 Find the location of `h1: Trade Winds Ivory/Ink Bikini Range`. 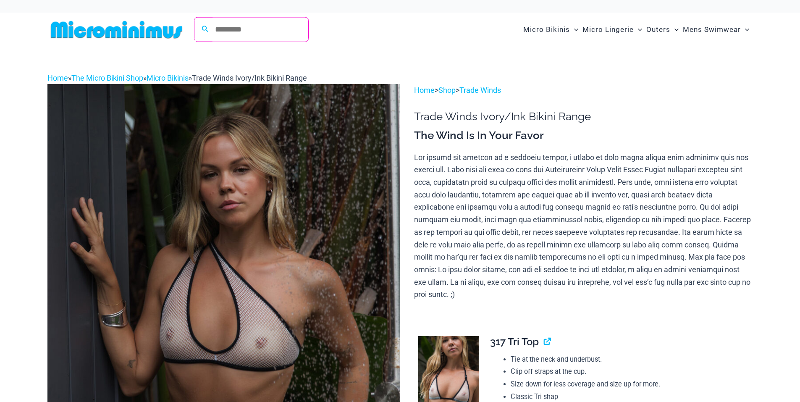

h1: Trade Winds Ivory/Ink Bikini Range is located at coordinates (583, 116).